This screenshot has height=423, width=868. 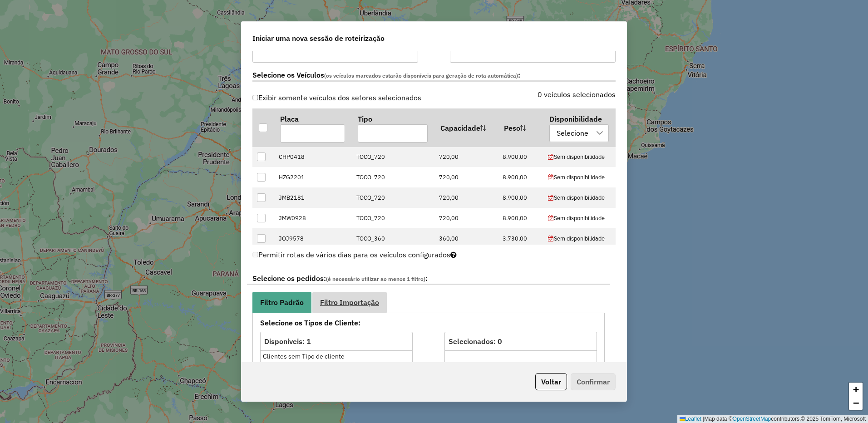 What do you see at coordinates (579, 128) in the screenshot?
I see `th: Disponibilidade` at bounding box center [579, 128].